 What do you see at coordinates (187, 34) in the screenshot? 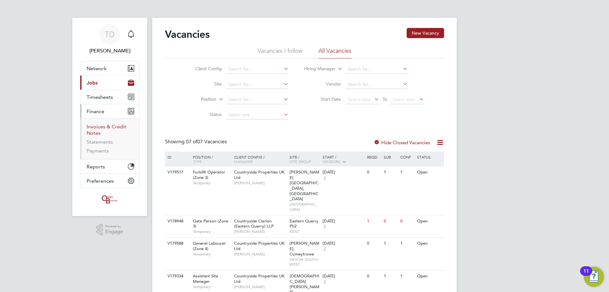
I see `h2: Vacancies` at bounding box center [187, 34].